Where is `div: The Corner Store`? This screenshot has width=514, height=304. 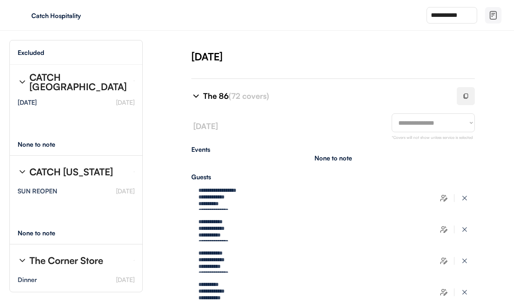 div: The Corner Store is located at coordinates (66, 260).